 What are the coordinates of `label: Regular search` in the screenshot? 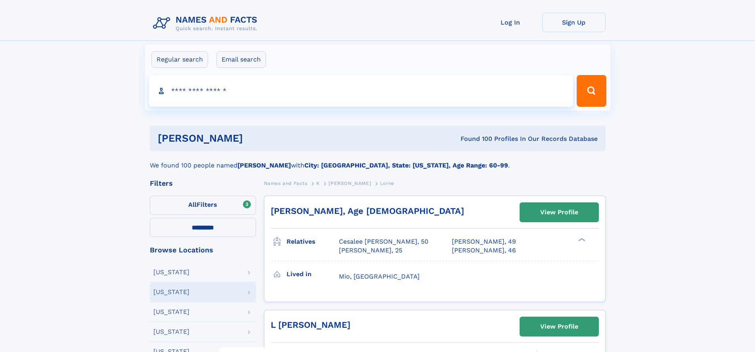 It's located at (180, 59).